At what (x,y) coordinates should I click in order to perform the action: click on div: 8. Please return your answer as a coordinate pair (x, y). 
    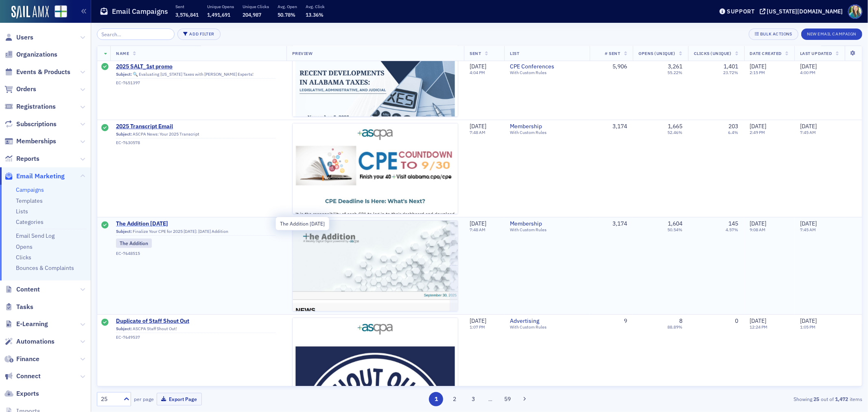
    Looking at the image, I should click on (681, 321).